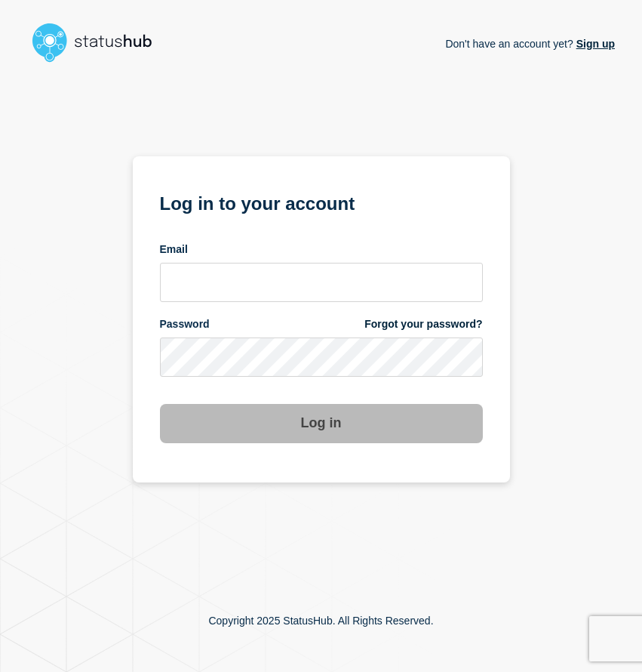 This screenshot has width=642, height=672. I want to click on input: password input, so click(321, 357).